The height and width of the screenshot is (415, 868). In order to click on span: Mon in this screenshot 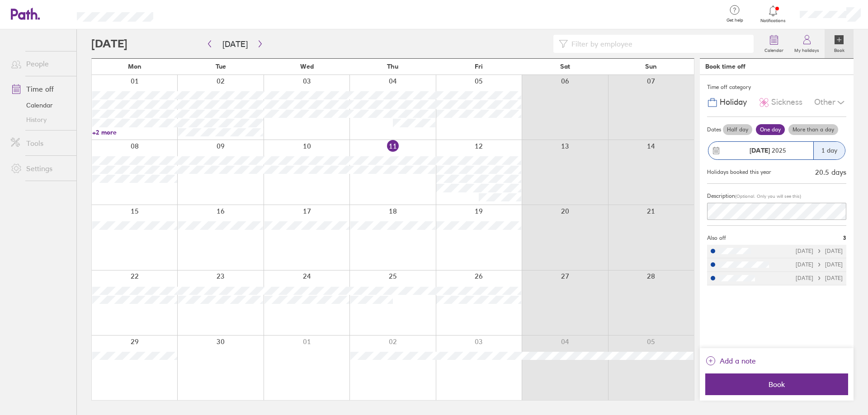, I will do `click(135, 67)`.